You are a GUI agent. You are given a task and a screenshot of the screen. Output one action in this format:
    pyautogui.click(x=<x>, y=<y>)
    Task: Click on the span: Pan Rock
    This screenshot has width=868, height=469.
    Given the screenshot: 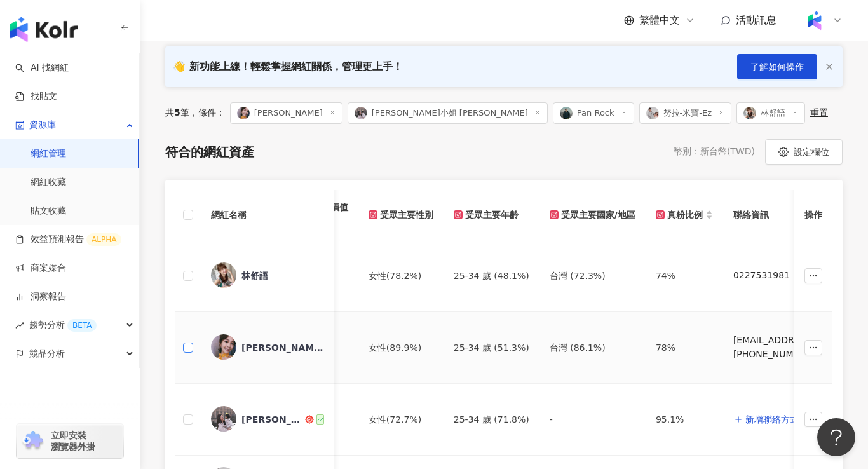 What is the action you would take?
    pyautogui.click(x=593, y=113)
    